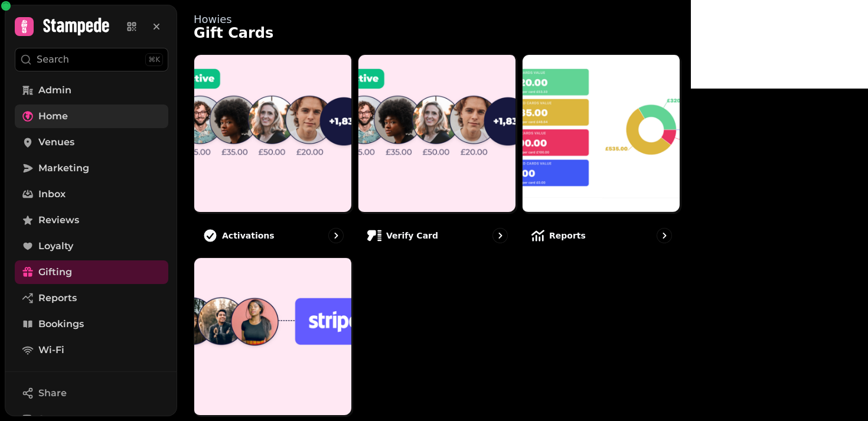 The height and width of the screenshot is (421, 868). What do you see at coordinates (91, 220) in the screenshot?
I see `a: Reviews` at bounding box center [91, 220].